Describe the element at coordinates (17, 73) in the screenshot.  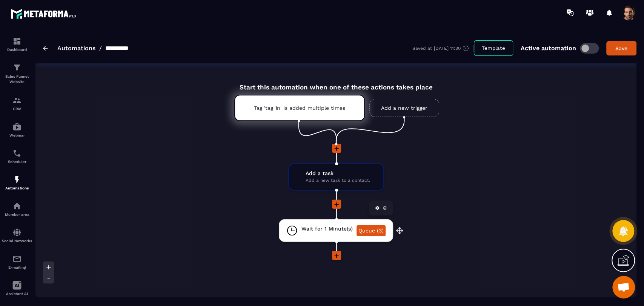
I see `a: formationformationSales Funnel Website` at that location.